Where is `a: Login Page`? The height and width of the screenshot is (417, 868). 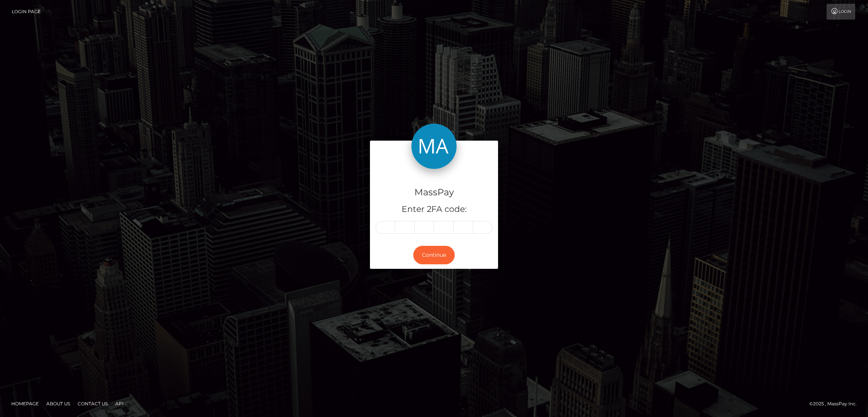
a: Login Page is located at coordinates (26, 12).